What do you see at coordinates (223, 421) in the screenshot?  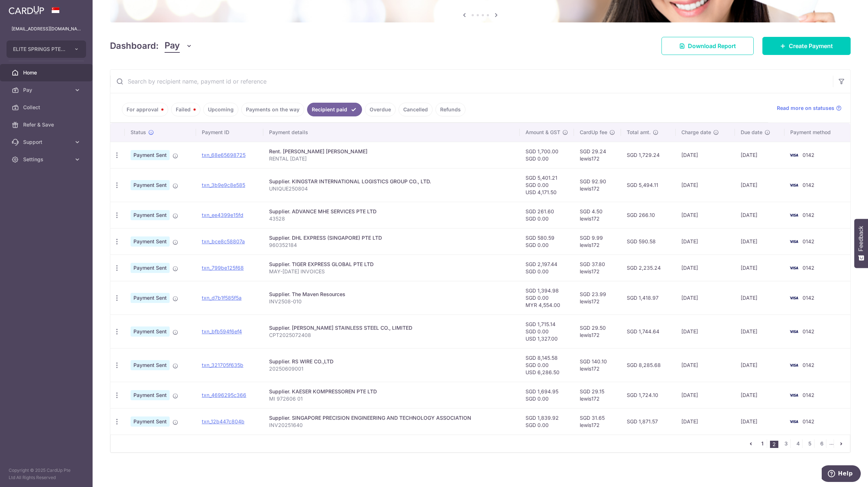 I see `a: txn_12b447c804b` at bounding box center [223, 421].